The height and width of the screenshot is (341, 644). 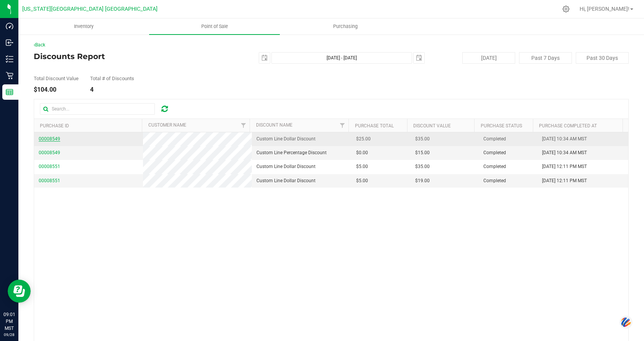 What do you see at coordinates (56, 78) in the screenshot?
I see `div: Total Discount Value` at bounding box center [56, 78].